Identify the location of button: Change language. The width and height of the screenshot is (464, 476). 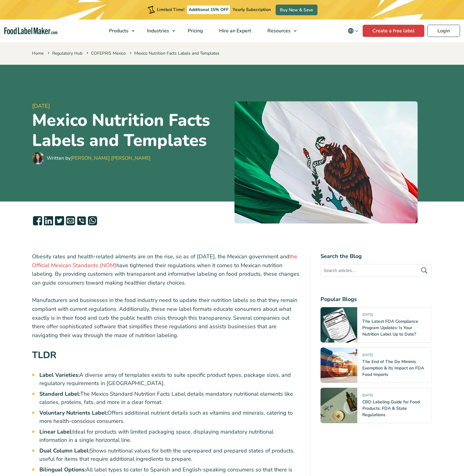
(353, 31).